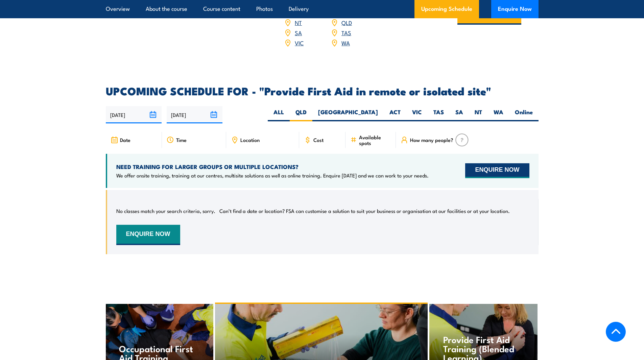  I want to click on h4: NEED TRAINING FOR LARGER GROUPS OR MULTIPLE LOCATIONS?, so click(273, 167).